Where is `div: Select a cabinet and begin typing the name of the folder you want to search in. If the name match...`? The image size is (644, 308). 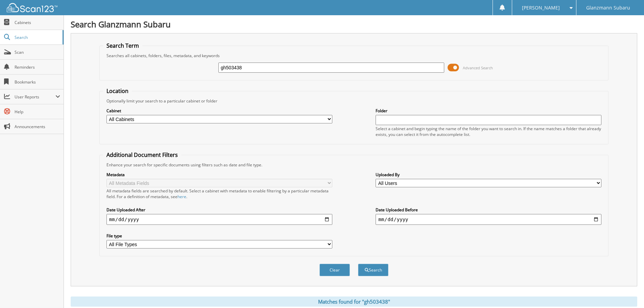 div: Select a cabinet and begin typing the name of the folder you want to search in. If the name match... is located at coordinates (489, 132).